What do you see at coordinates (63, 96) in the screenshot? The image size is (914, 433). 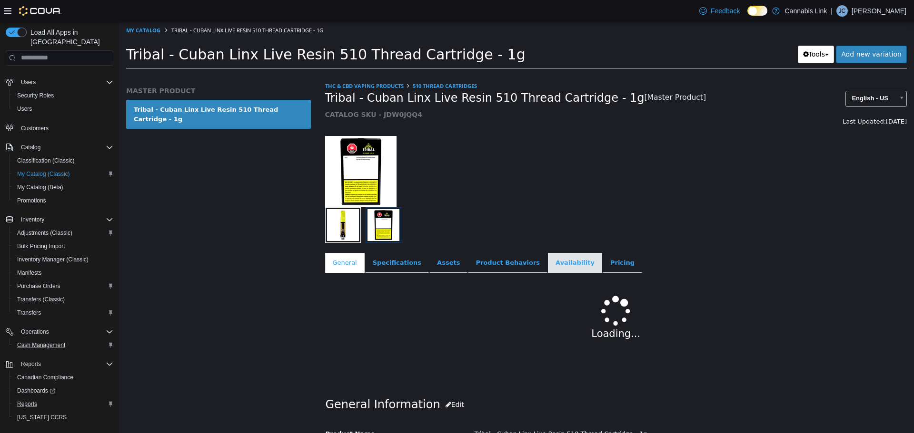 I see `button: Security Roles` at bounding box center [63, 96].